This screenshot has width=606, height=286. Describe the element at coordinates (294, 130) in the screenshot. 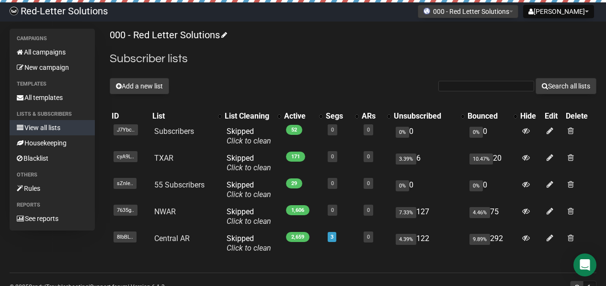

I see `span: 52` at that location.